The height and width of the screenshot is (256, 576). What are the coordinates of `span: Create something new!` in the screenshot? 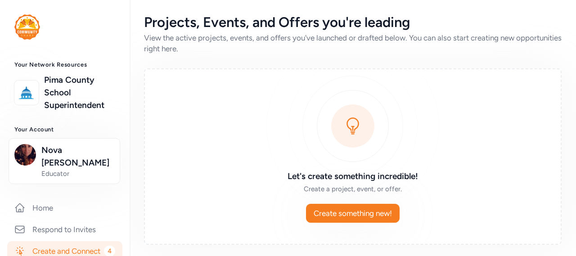 It's located at (353, 213).